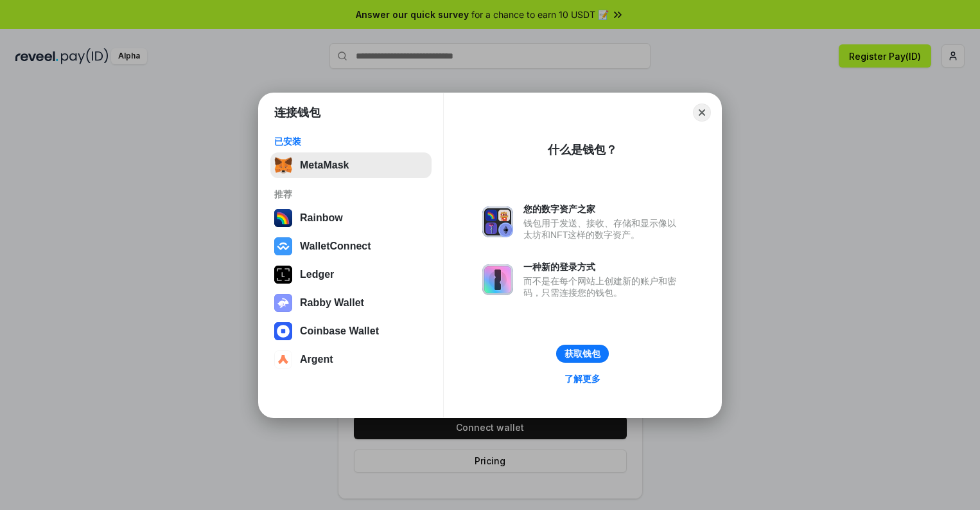 This screenshot has height=510, width=980. I want to click on div: 而不是在每个网站上创建新的账户和密码，只需连接您的钱包。, so click(603, 287).